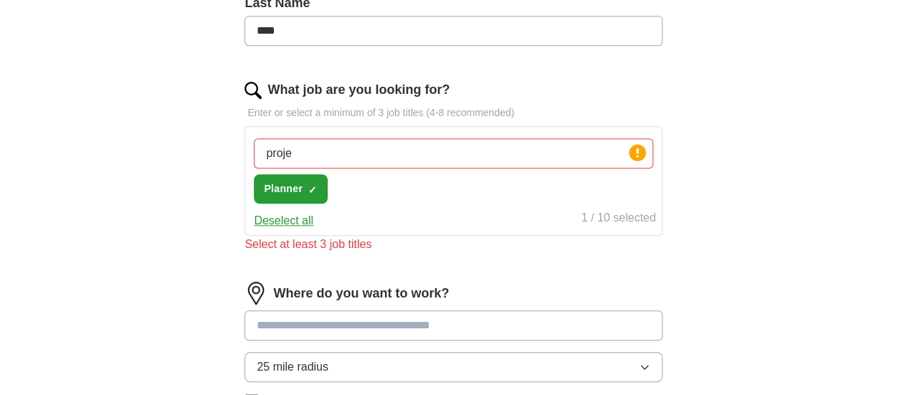 The height and width of the screenshot is (395, 907). What do you see at coordinates (253, 90) in the screenshot?
I see `img: search.png` at bounding box center [253, 90].